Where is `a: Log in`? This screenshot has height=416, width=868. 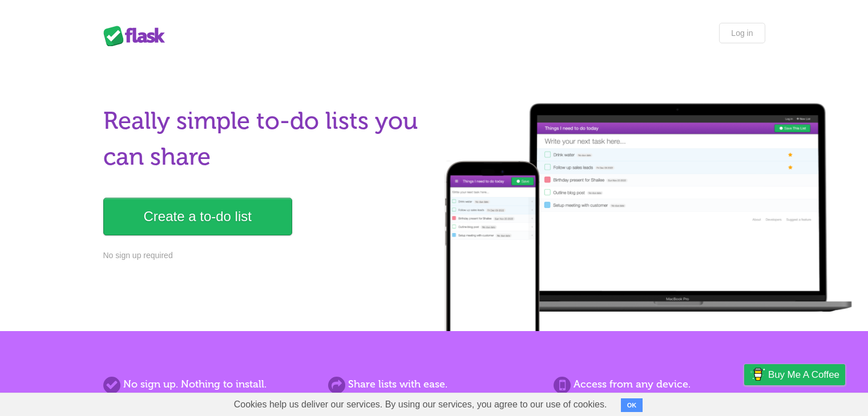 a: Log in is located at coordinates (742, 33).